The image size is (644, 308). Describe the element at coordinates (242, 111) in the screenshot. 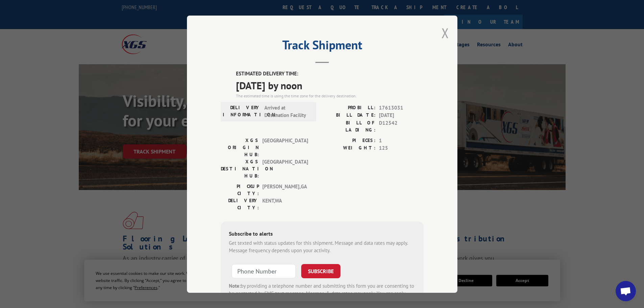

I see `label: DELIVERY INFORMATION:` at that location.